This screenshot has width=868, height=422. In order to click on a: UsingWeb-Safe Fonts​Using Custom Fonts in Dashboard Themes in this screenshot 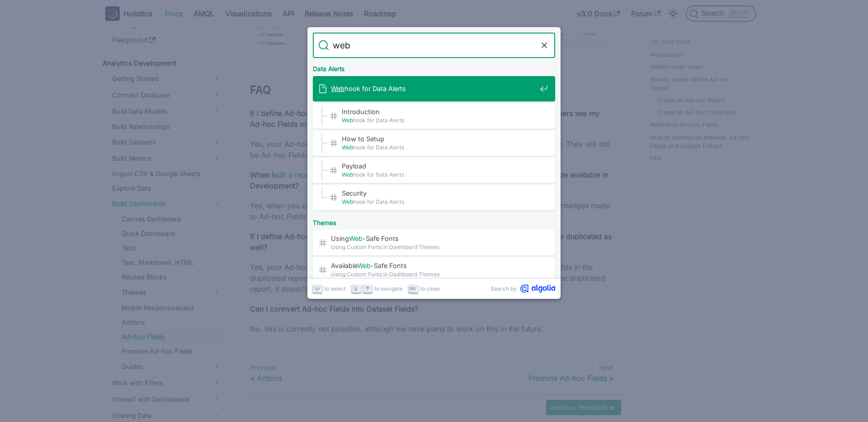, I will do `click(434, 243)`.